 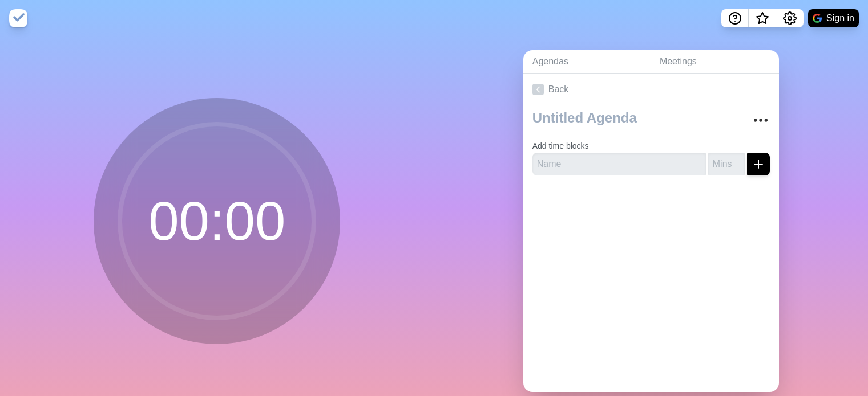 I want to click on input: Mins, so click(x=727, y=164).